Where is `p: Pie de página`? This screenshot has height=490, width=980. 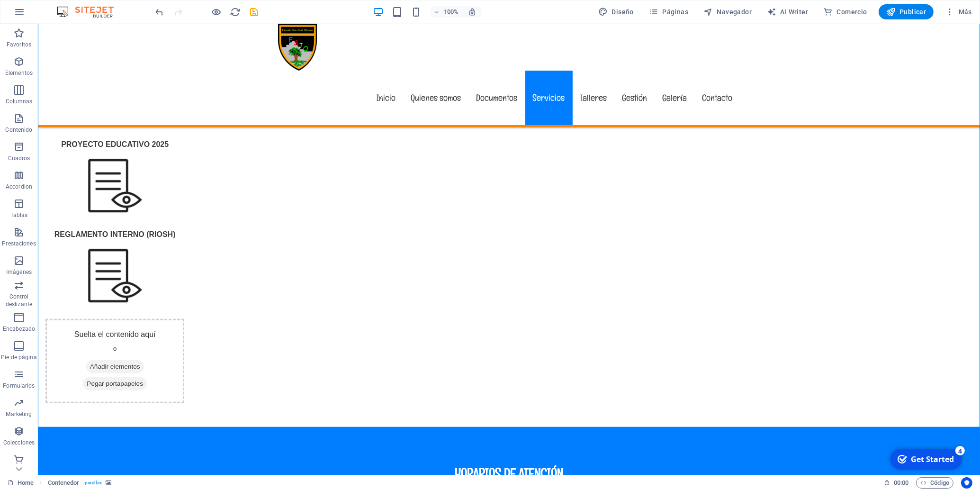
p: Pie de página is located at coordinates (19, 357).